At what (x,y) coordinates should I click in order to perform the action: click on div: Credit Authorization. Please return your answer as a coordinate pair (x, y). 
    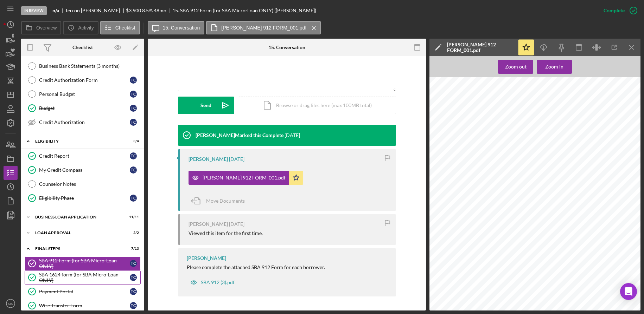
    Looking at the image, I should click on (84, 122).